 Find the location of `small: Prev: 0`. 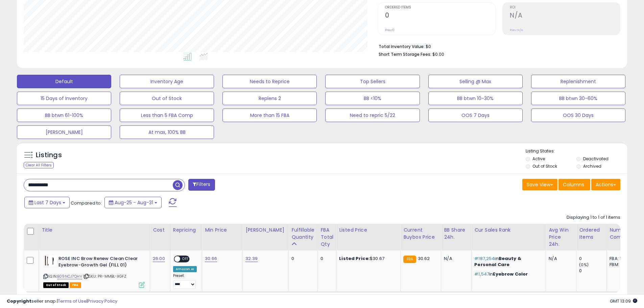

small: Prev: 0 is located at coordinates (390, 30).